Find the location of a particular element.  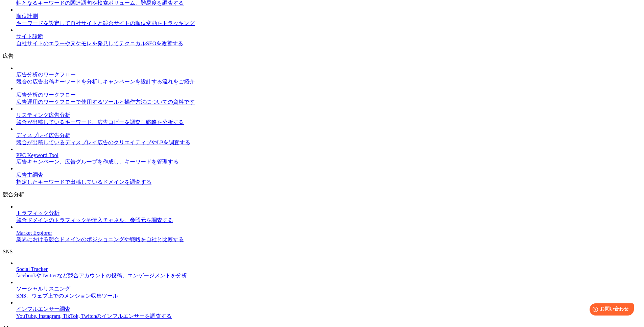

a: インフルエンサー調査 YouTube, Instagram, TikTok, Twitchのインフルエンサーを調査する is located at coordinates (329, 309).